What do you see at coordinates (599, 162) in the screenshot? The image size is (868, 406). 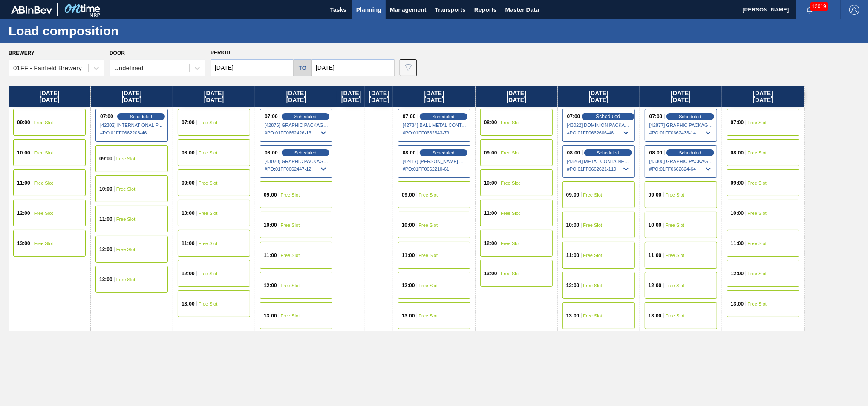 I see `span: [43264] METAL CONTAINER CORPORATION - 0008219745` at bounding box center [599, 162].